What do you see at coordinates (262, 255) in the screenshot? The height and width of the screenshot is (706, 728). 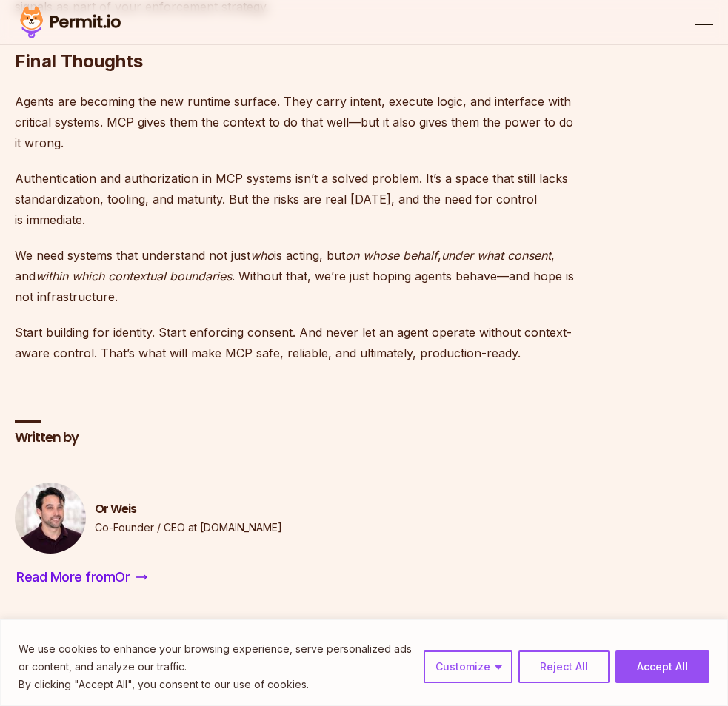 I see `em: who` at bounding box center [262, 255].